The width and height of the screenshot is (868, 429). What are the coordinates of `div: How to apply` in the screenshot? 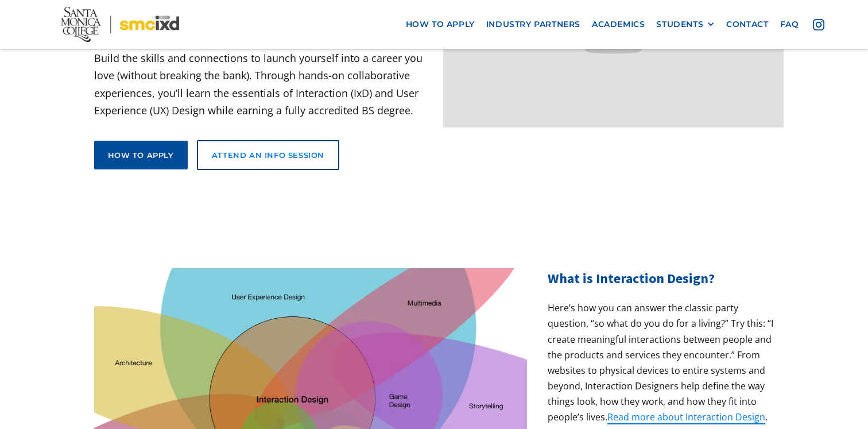 It's located at (140, 155).